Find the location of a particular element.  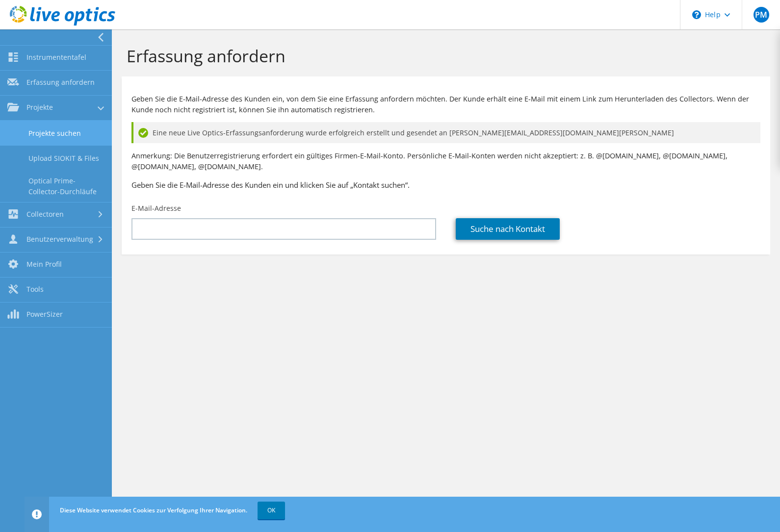

label: E-Mail-Adresse is located at coordinates (156, 209).